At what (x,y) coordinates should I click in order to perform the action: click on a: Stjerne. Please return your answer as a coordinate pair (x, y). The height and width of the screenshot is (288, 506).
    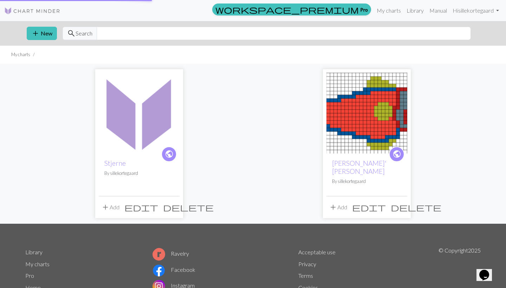
    Looking at the image, I should click on (115, 163).